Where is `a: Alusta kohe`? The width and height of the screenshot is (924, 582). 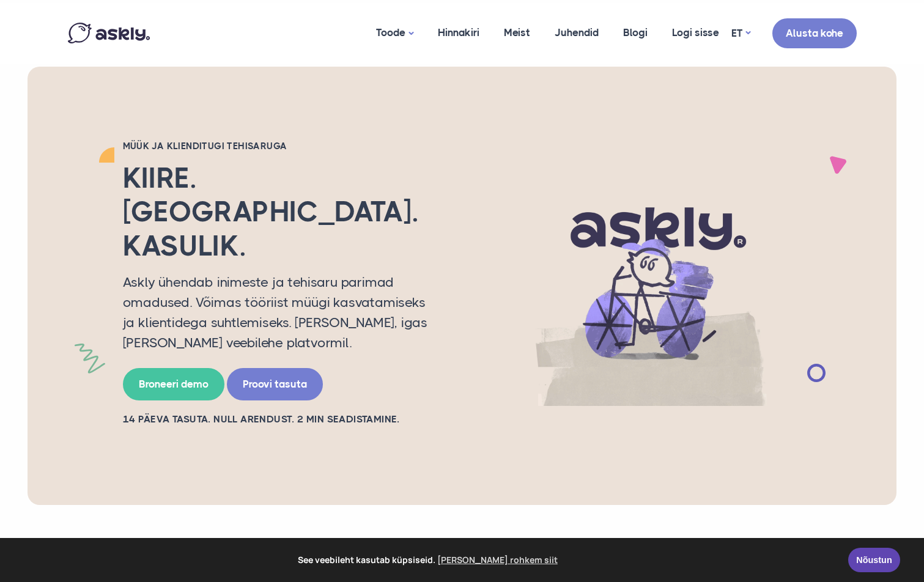 a: Alusta kohe is located at coordinates (815, 34).